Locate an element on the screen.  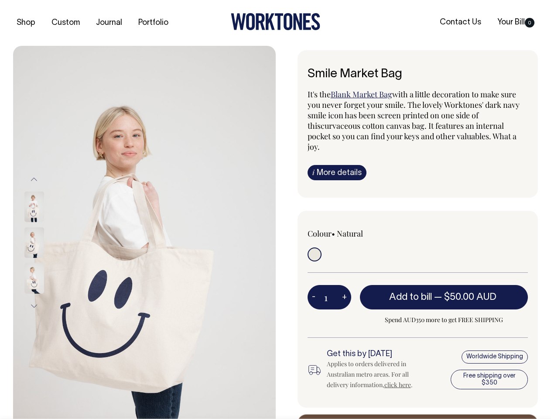
label: Natural is located at coordinates (350, 233).